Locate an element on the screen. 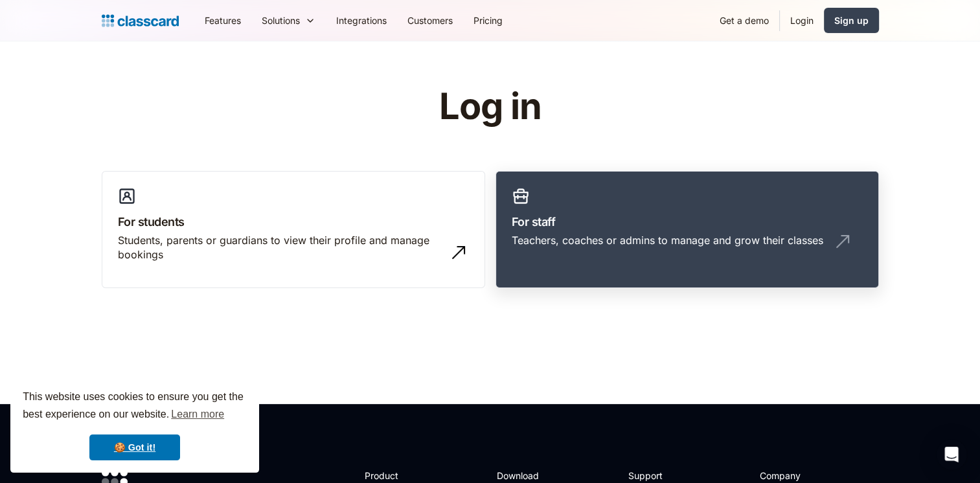  div: Teachers, coaches or admins to manage and grow their classes is located at coordinates (667, 241).